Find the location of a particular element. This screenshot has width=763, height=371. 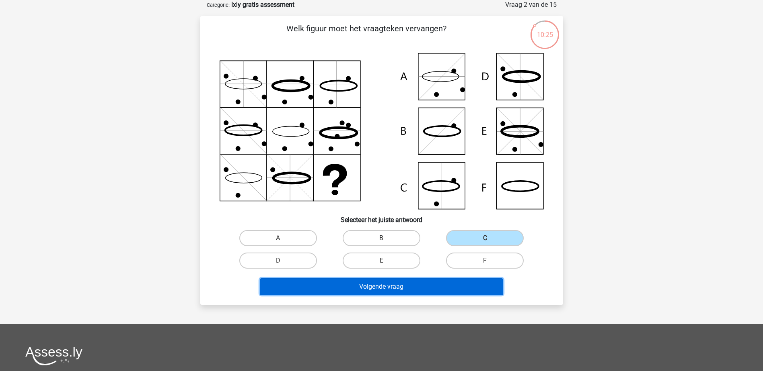

strong: Ixly gratis assessment is located at coordinates (262, 4).